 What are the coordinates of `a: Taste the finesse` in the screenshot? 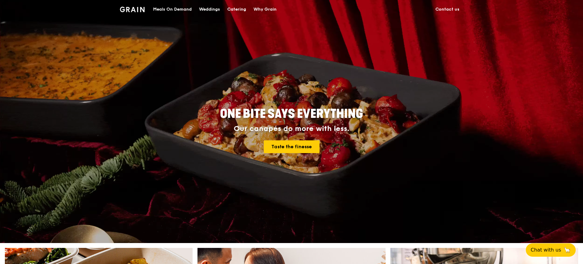 It's located at (291, 147).